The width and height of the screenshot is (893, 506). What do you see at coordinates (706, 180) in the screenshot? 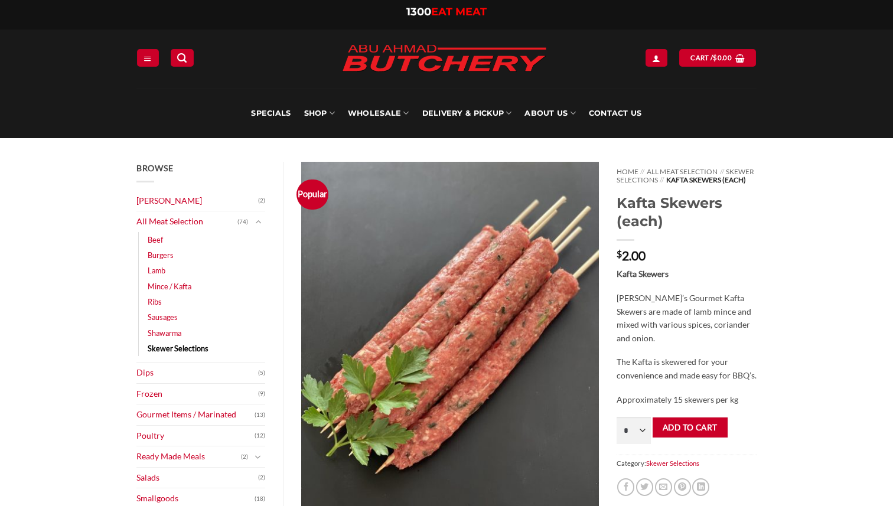
I see `span: Kafta Skewers (each)` at bounding box center [706, 180].